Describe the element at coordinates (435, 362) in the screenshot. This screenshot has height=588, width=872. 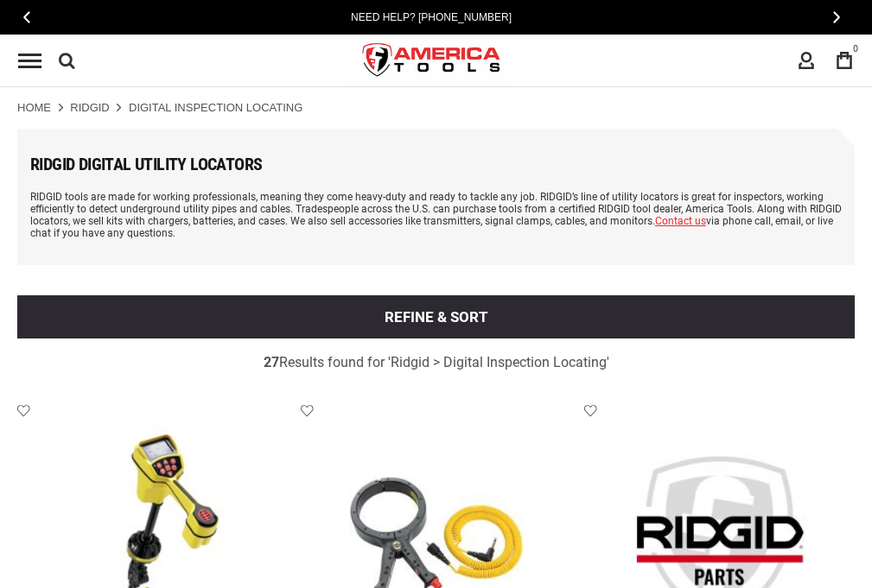
I see `div: Results found for ' '` at that location.